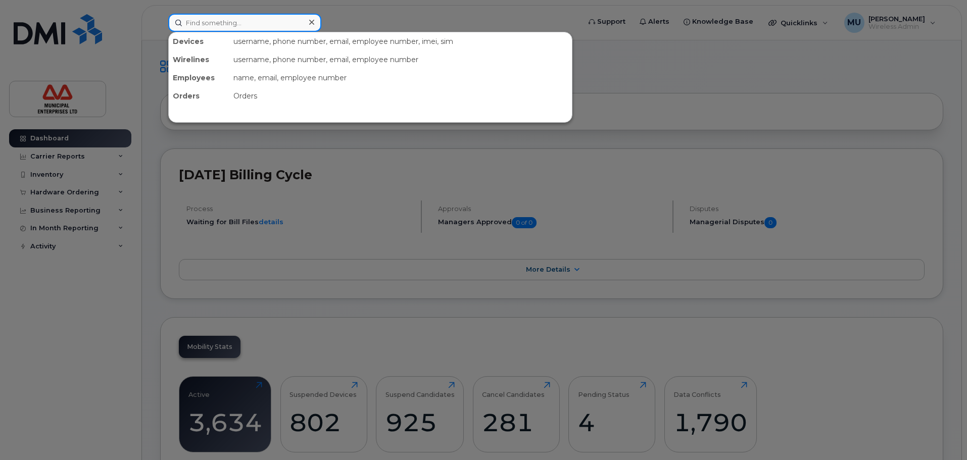  I want to click on div: name, email, employee number, so click(400, 78).